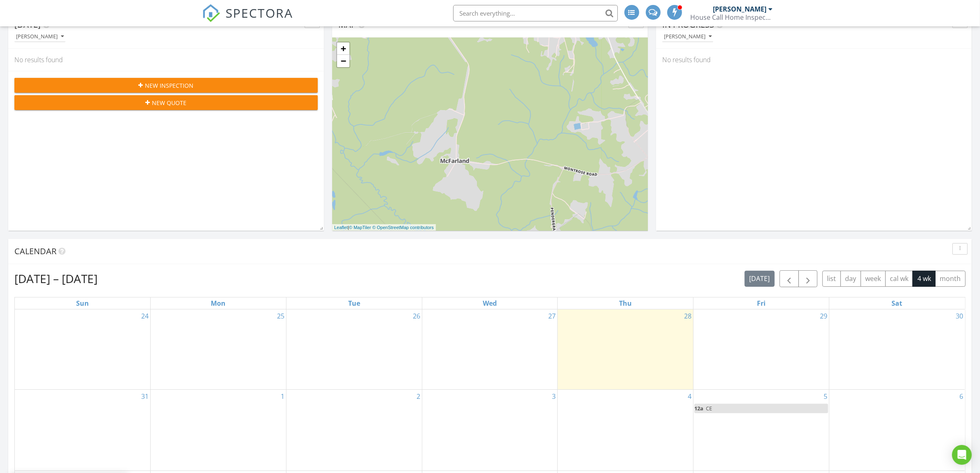 The height and width of the screenshot is (473, 980). Describe the element at coordinates (874, 278) in the screenshot. I see `button: week` at that location.